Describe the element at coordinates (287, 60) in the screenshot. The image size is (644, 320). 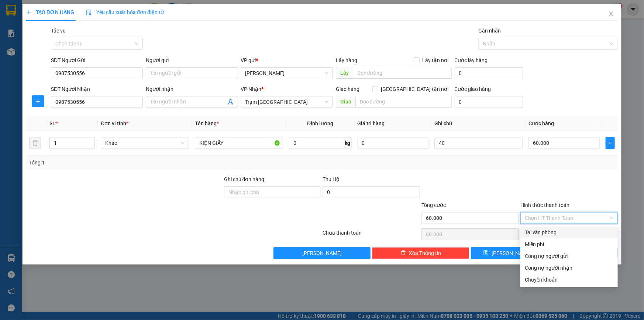
I see `div: VP gửi` at that location.